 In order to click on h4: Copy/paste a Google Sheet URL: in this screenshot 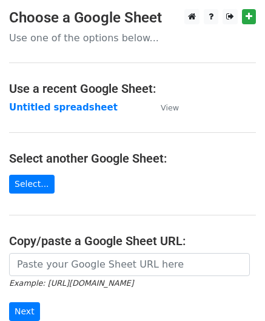, I will do `click(132, 241)`.